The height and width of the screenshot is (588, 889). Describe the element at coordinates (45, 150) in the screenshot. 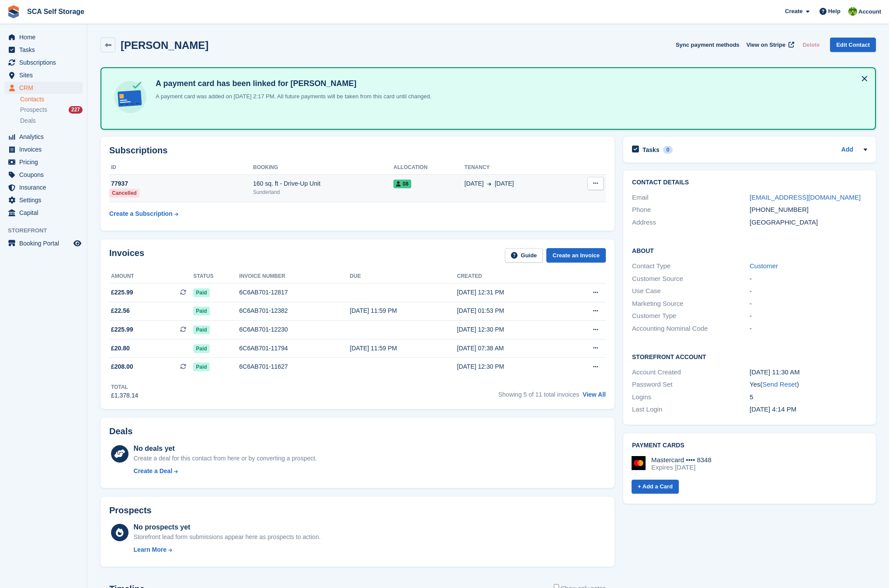

I see `span: Invoices` at that location.